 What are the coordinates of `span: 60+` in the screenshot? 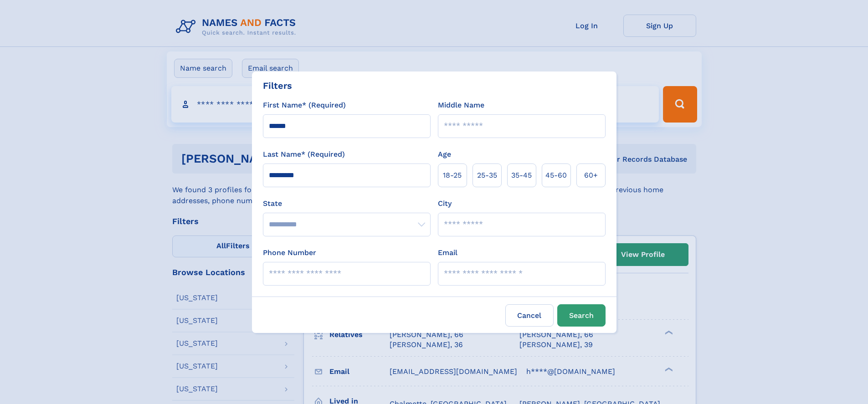 It's located at (591, 175).